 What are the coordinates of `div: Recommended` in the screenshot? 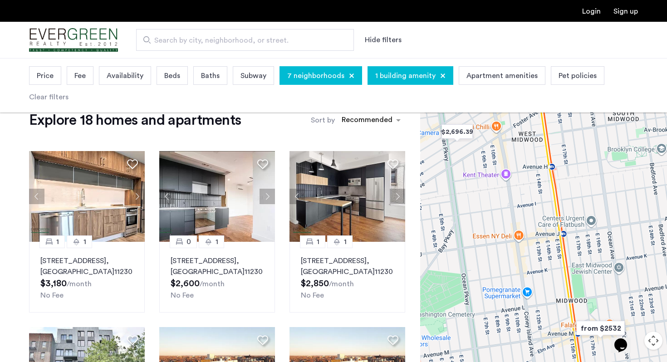 It's located at (366, 121).